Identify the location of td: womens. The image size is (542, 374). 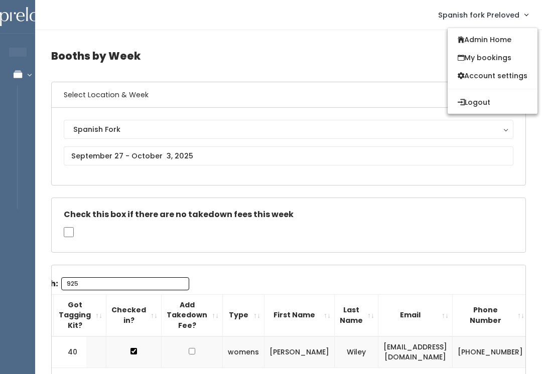
(243, 352).